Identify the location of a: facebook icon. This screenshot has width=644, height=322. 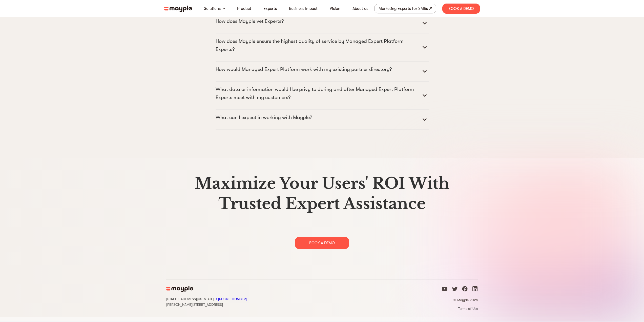
(465, 289).